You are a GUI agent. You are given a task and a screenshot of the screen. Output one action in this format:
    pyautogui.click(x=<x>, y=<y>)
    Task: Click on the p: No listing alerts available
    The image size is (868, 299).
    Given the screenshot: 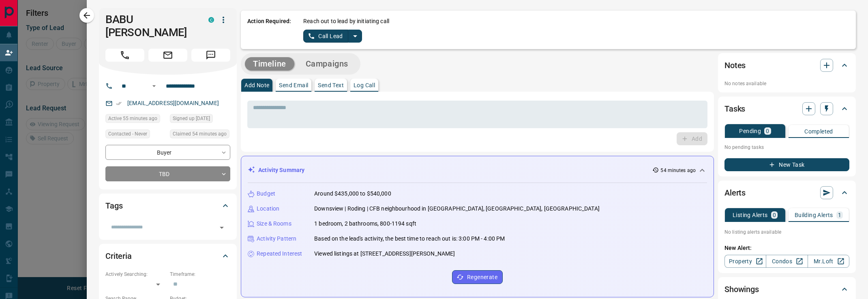 What is the action you would take?
    pyautogui.click(x=787, y=232)
    